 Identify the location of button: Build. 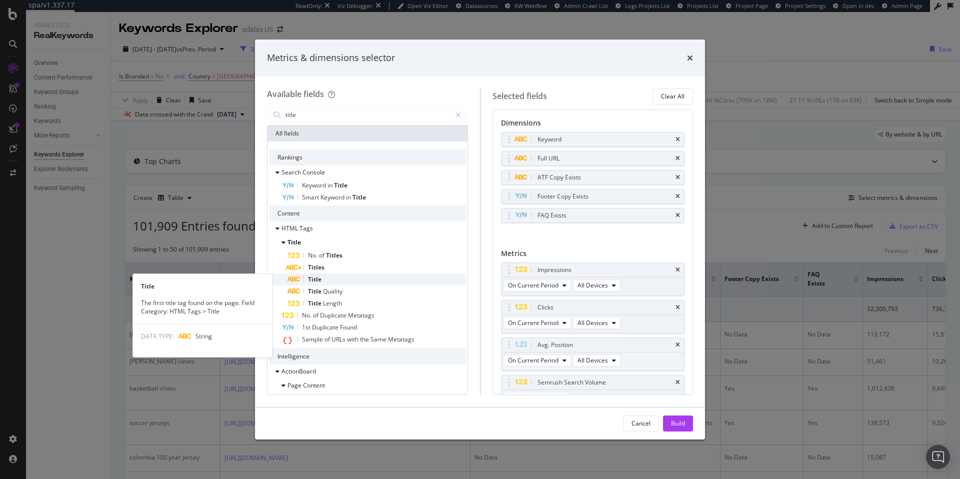
(678, 424).